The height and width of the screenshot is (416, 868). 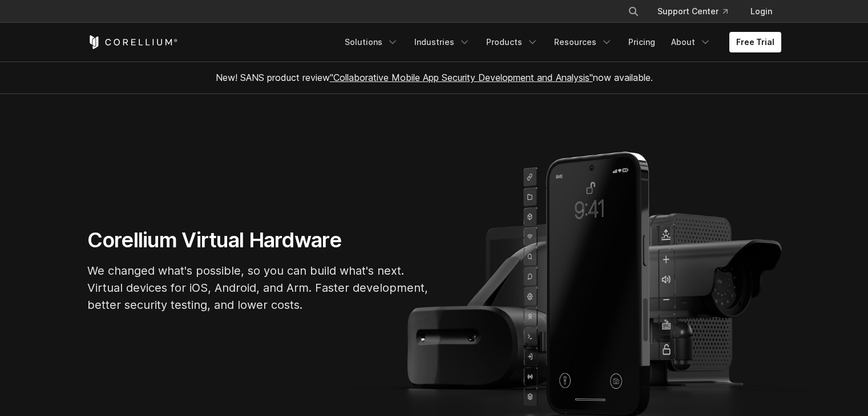 I want to click on a: About, so click(x=691, y=42).